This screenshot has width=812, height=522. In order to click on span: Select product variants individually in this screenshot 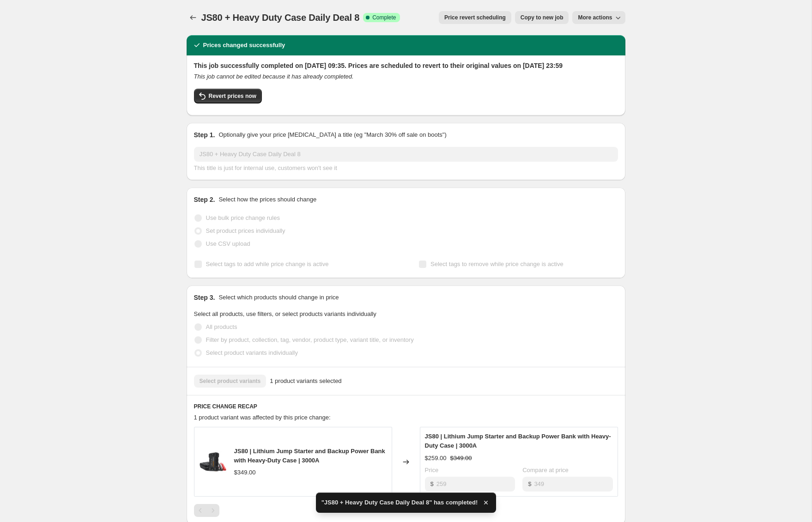, I will do `click(252, 352)`.